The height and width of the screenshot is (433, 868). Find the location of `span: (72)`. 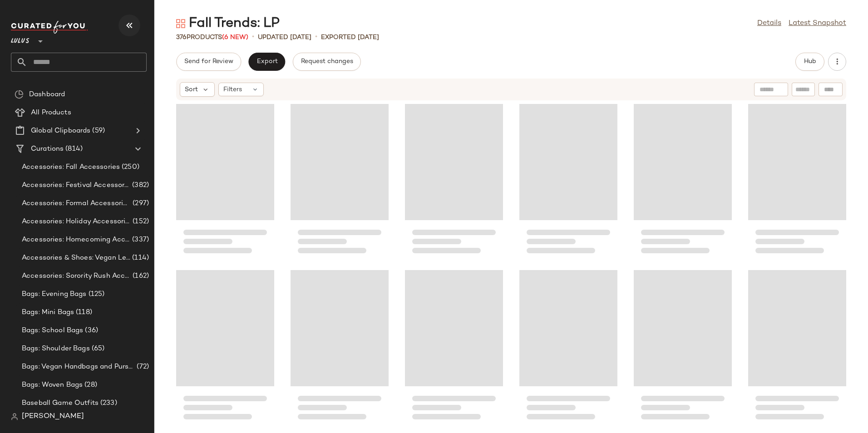

span: (72) is located at coordinates (142, 367).